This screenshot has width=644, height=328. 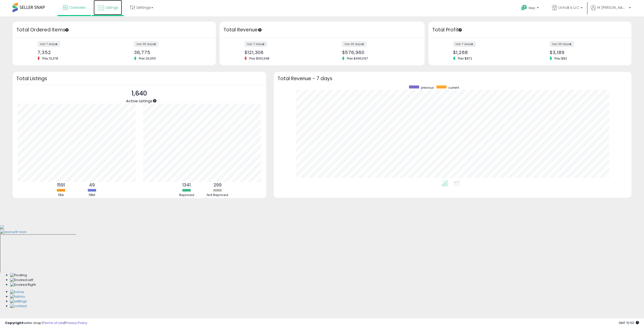 I want to click on span: Help, so click(x=532, y=8).